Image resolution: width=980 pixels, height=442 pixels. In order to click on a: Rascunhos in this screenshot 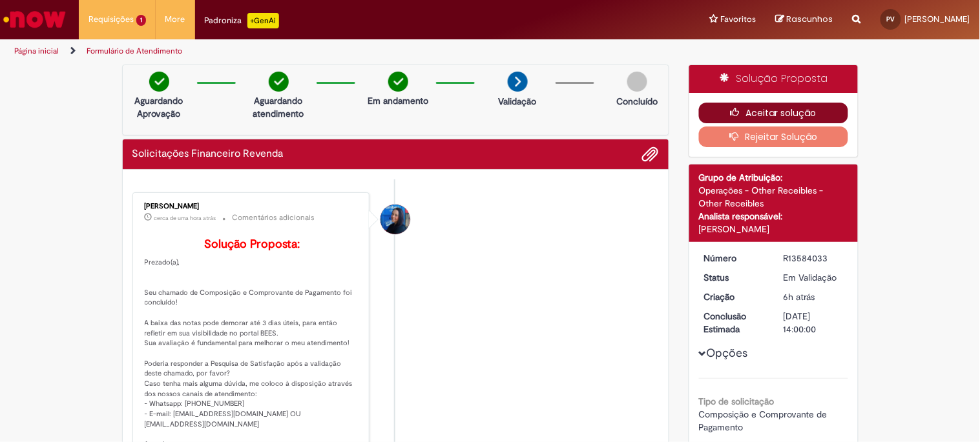, I will do `click(804, 19)`.